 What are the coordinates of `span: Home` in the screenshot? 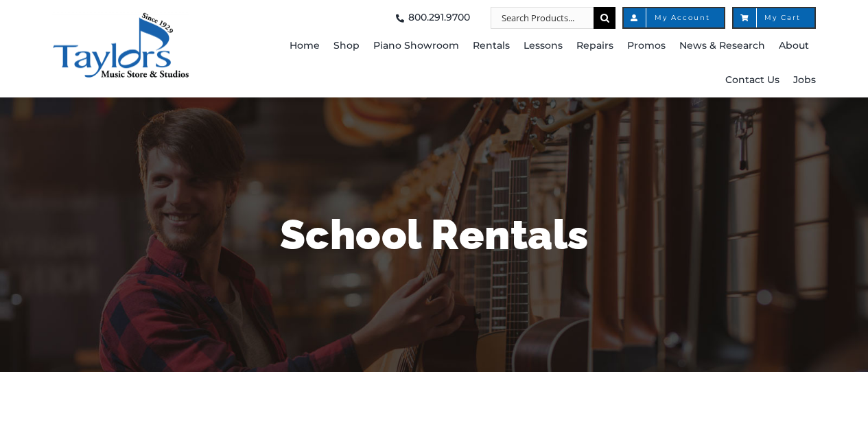 It's located at (304, 46).